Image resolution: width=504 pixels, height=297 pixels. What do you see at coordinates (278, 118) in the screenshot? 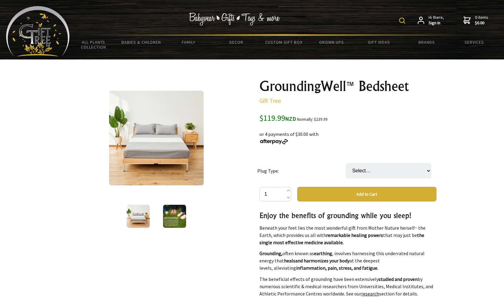
I see `span: $119.99` at bounding box center [278, 118].